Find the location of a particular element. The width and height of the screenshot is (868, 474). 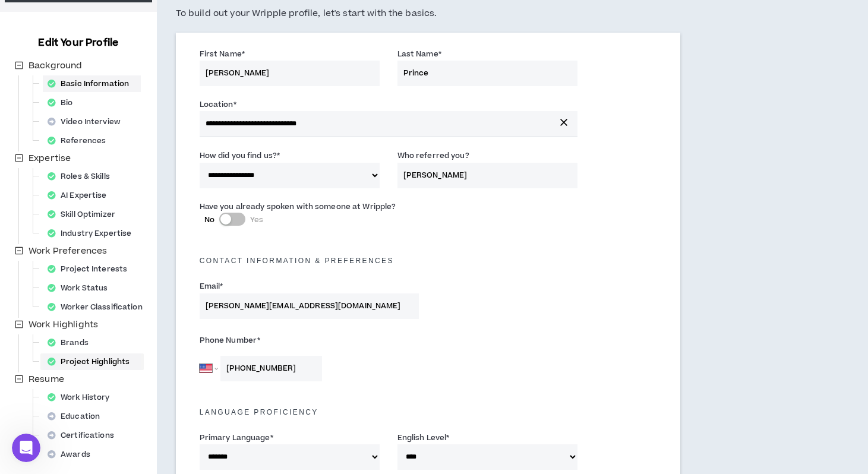

label: Location is located at coordinates (218, 105).